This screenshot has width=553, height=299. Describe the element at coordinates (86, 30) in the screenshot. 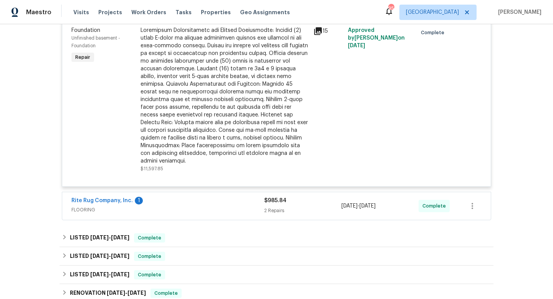

I see `span: Foundation` at that location.